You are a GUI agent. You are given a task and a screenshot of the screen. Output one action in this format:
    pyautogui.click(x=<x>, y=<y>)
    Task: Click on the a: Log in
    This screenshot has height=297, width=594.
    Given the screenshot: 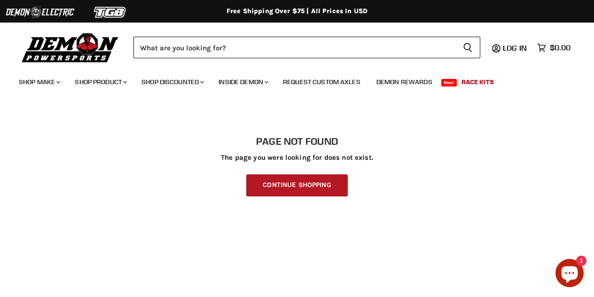 What is the action you would take?
    pyautogui.click(x=515, y=48)
    